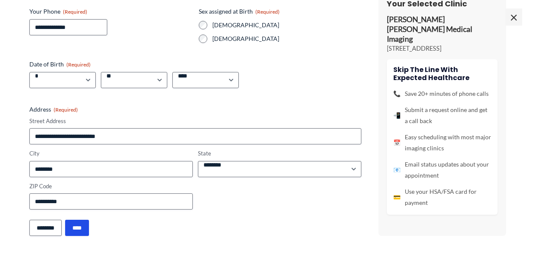  I want to click on legend: Sex assigned at Birth, so click(239, 11).